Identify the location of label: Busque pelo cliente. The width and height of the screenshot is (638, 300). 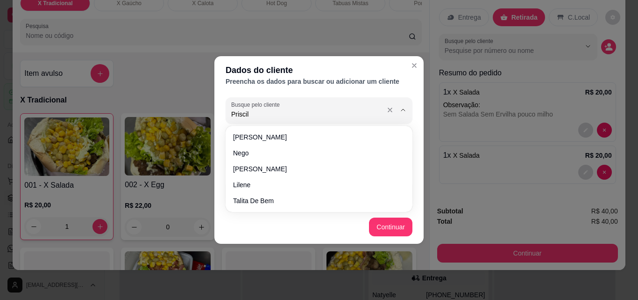
(257, 104).